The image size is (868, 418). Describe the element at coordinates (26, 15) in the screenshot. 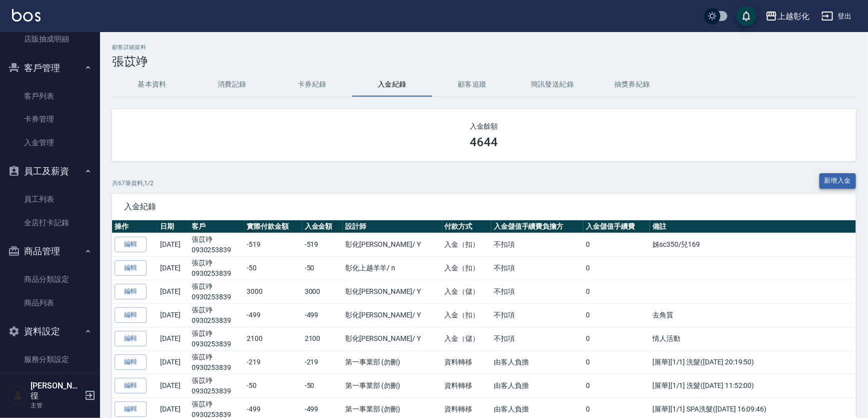

I see `img: Logo` at that location.